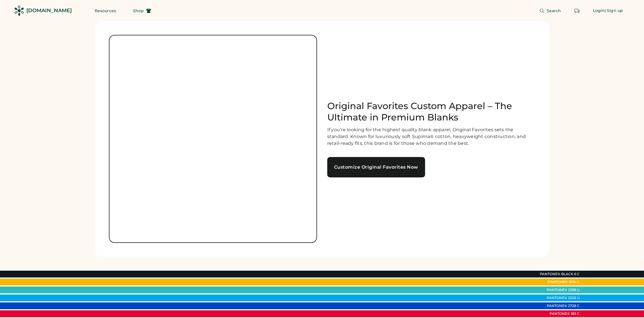  What do you see at coordinates (105, 11) in the screenshot?
I see `button: Resources` at bounding box center [105, 11].